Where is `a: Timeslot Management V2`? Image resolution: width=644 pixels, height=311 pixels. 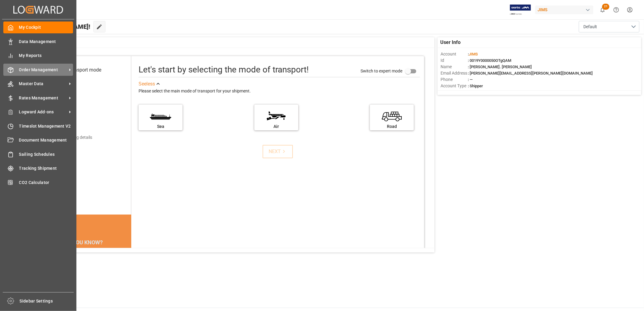 a: Timeslot Management V2 is located at coordinates (38, 126).